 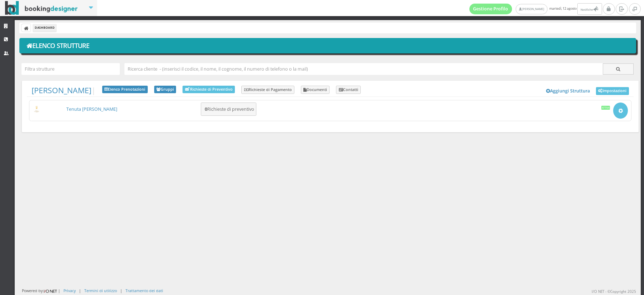 I want to click on li: Dashboard, so click(x=44, y=28).